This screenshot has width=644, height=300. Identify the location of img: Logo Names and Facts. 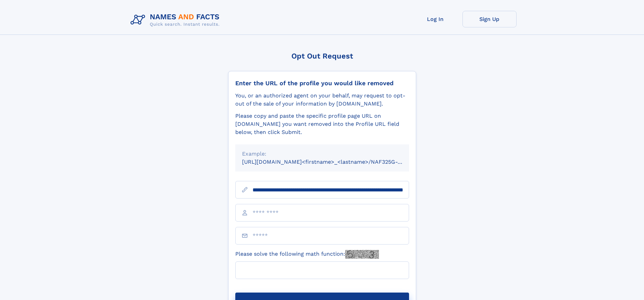
(177, 20).